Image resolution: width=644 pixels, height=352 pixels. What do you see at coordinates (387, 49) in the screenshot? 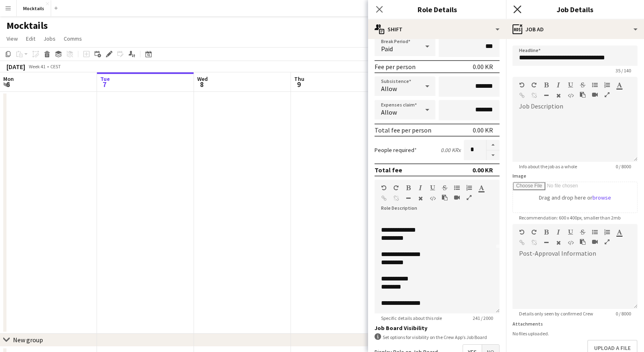
I see `span: Paid` at bounding box center [387, 49].